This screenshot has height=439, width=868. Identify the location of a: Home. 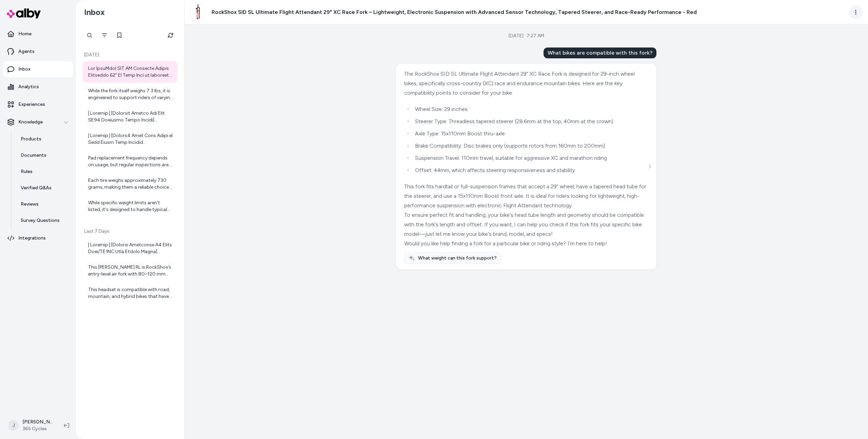
(38, 34).